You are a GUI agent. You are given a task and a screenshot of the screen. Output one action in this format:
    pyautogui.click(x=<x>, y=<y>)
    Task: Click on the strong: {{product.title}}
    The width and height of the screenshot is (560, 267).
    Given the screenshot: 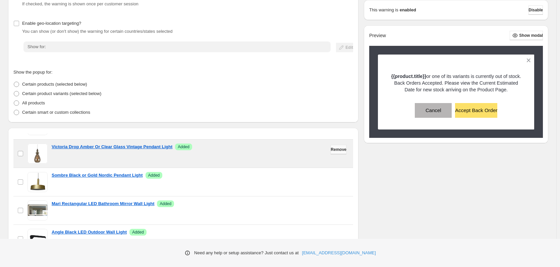 What is the action you would take?
    pyautogui.click(x=408, y=76)
    